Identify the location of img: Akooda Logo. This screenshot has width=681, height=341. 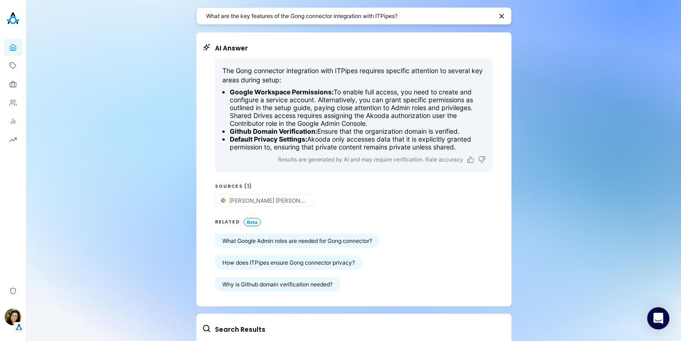
(13, 19).